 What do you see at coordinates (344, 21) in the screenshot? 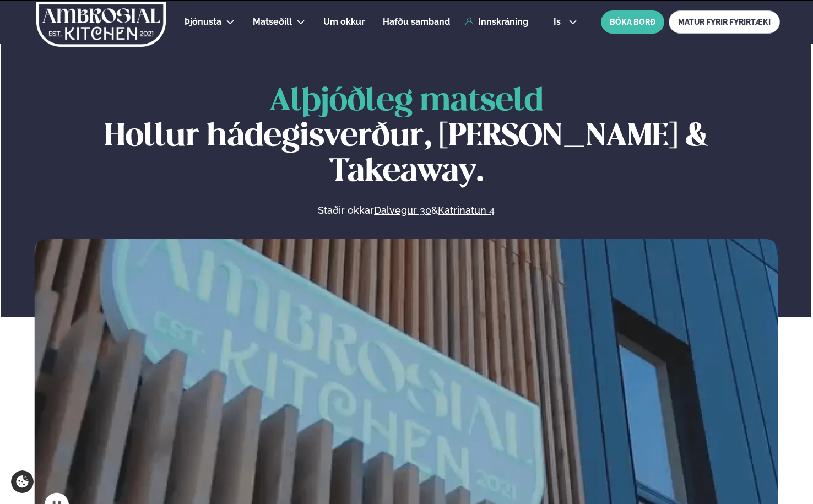
I see `span: Um okkur` at bounding box center [344, 21].